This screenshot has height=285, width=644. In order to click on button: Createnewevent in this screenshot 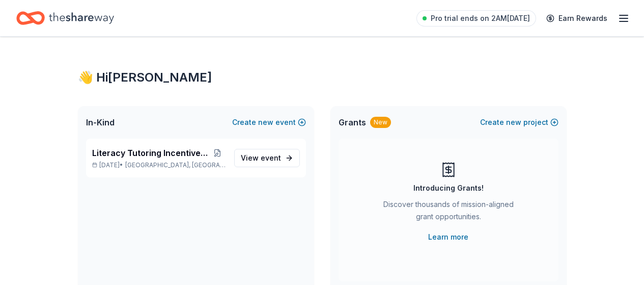, I will do `click(269, 123)`.